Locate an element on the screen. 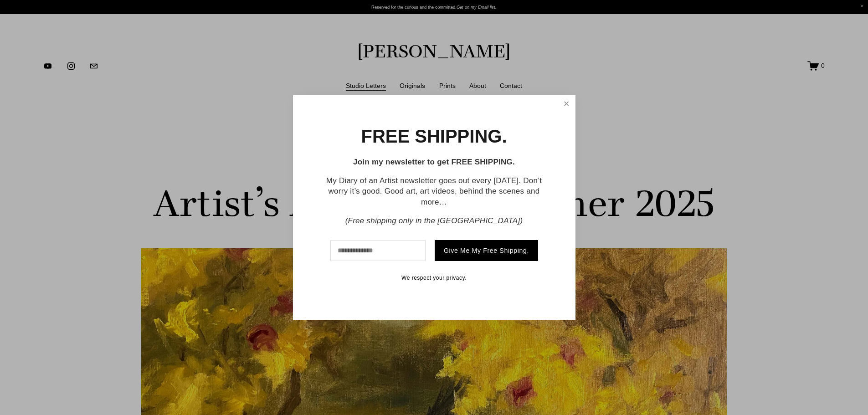 The height and width of the screenshot is (415, 868). a: Close is located at coordinates (566, 104).